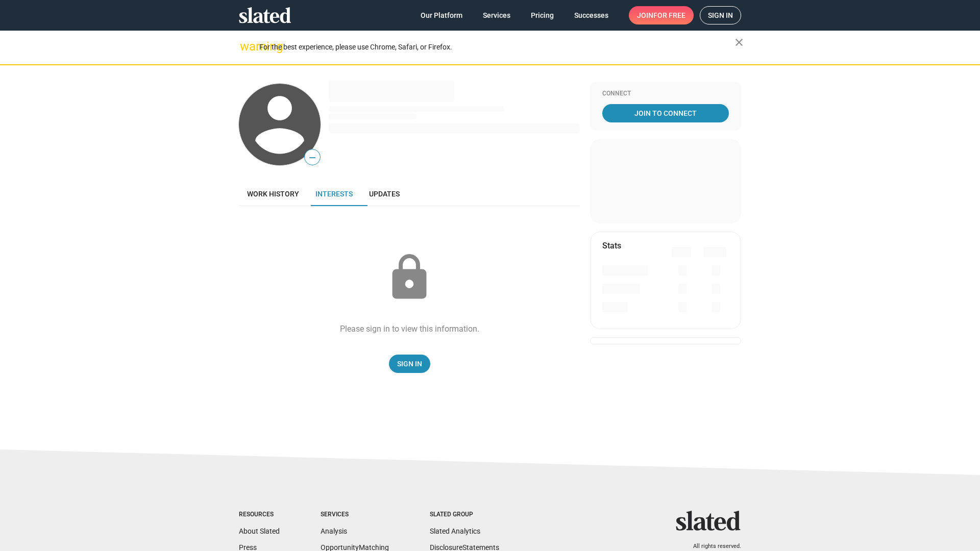  What do you see at coordinates (665, 113) in the screenshot?
I see `span: Join To Connect` at bounding box center [665, 113].